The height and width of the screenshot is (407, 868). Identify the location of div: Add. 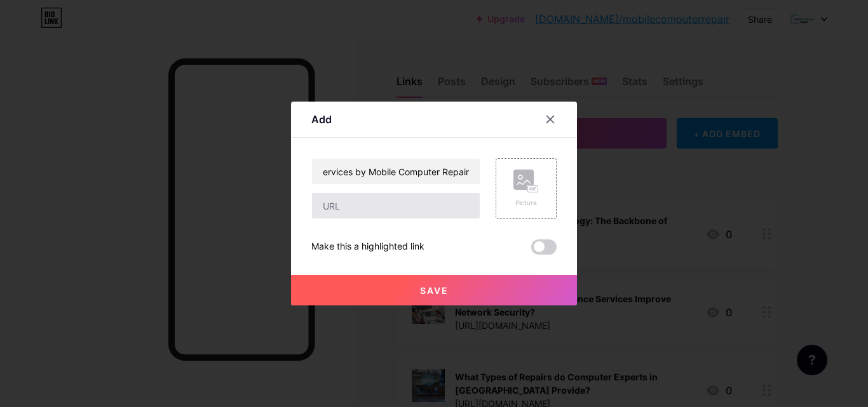
(322, 120).